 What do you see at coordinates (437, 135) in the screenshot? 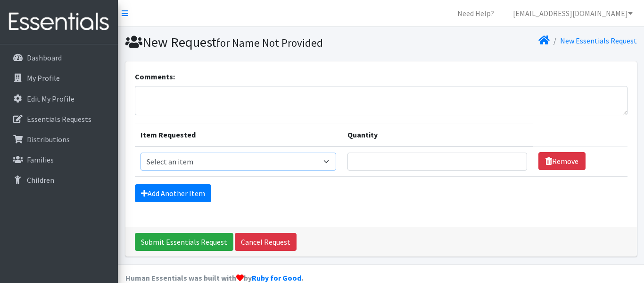
I see `th: Quantity` at bounding box center [437, 135].